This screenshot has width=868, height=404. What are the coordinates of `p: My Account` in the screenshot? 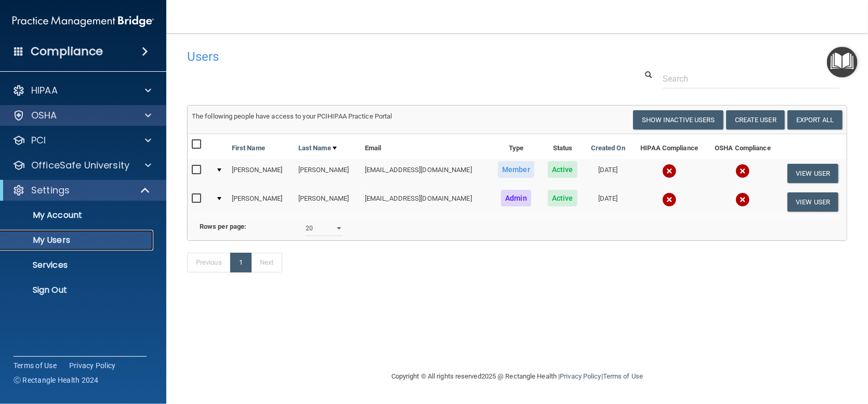 It's located at (77, 215).